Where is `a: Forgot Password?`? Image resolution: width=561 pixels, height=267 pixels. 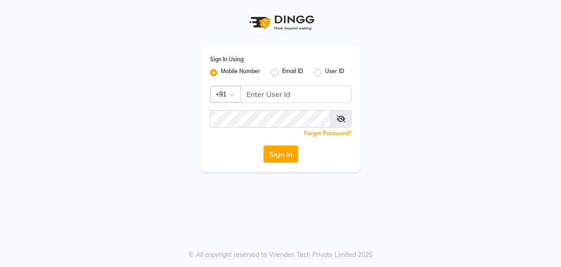 a: Forgot Password? is located at coordinates (328, 133).